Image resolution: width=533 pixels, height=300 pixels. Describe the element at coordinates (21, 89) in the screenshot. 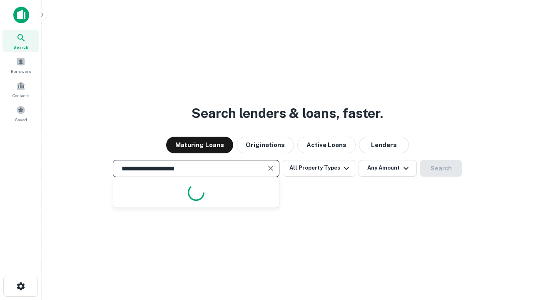

I see `div: Contacts` at that location.